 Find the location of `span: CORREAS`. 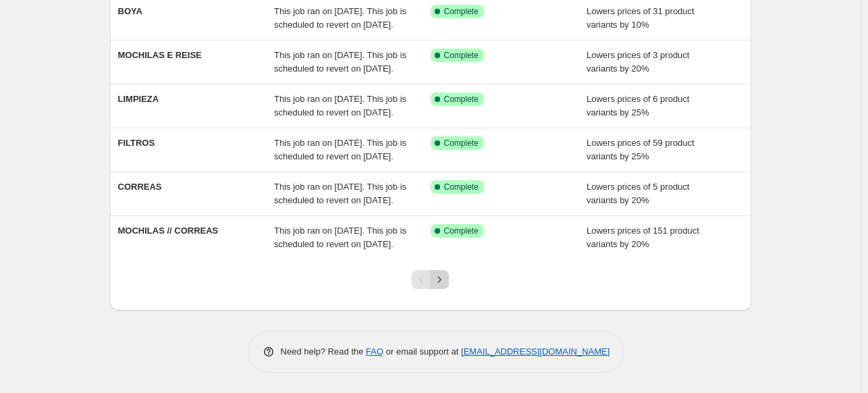

span: CORREAS is located at coordinates (140, 187).